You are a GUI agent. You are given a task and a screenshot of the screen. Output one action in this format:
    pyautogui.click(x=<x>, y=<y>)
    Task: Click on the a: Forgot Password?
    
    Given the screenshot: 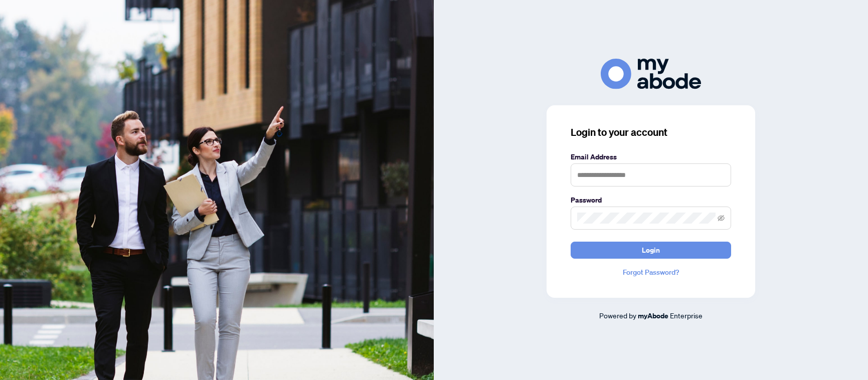 What is the action you would take?
    pyautogui.click(x=651, y=272)
    